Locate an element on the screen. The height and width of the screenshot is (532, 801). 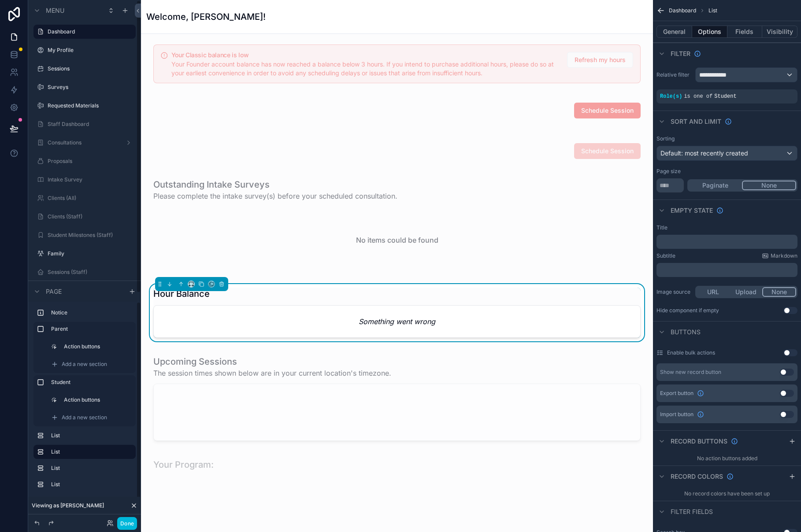
span: Menu is located at coordinates (55, 11).